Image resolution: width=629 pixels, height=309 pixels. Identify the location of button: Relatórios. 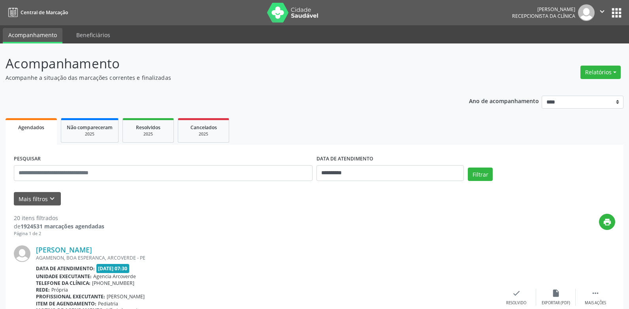
(601, 72).